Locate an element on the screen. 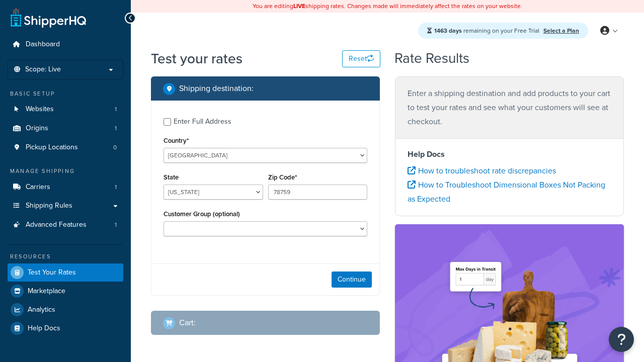  span: Origins is located at coordinates (37, 128).